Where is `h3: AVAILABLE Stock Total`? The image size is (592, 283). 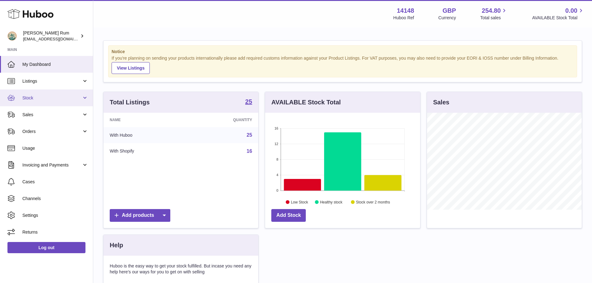 h3: AVAILABLE Stock Total is located at coordinates (306, 102).